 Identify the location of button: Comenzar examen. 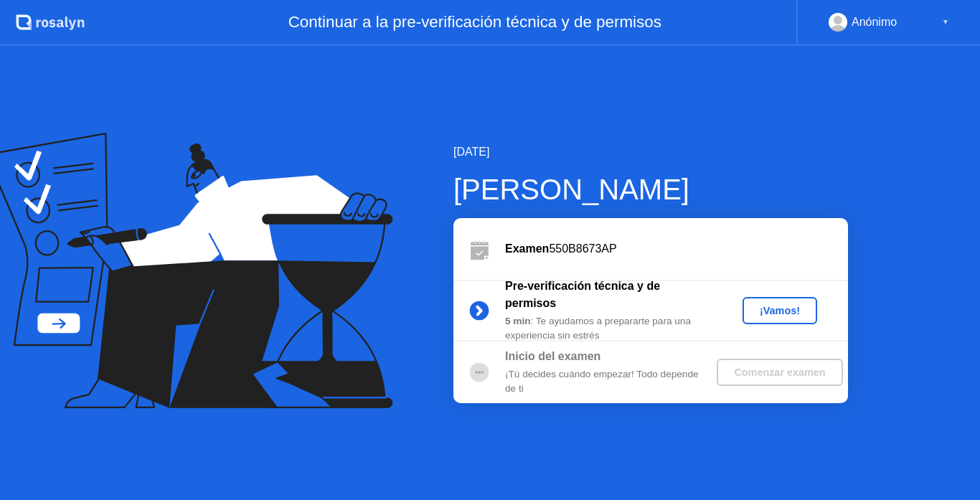
(778, 372).